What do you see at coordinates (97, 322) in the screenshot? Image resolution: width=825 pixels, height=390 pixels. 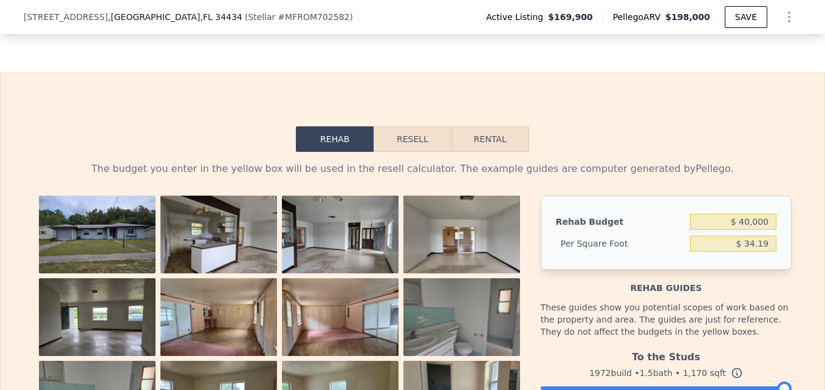 I see `img: Property Photo 5` at bounding box center [97, 322].